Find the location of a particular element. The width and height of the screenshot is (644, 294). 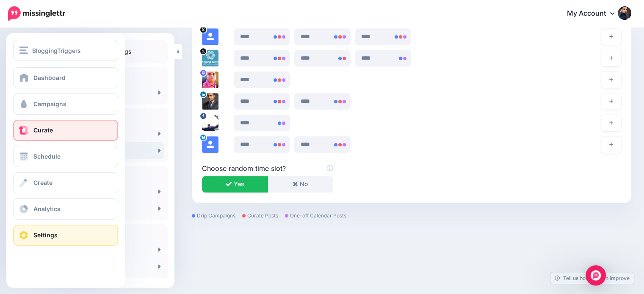

div: Open Intercom Messenger is located at coordinates (596, 275).